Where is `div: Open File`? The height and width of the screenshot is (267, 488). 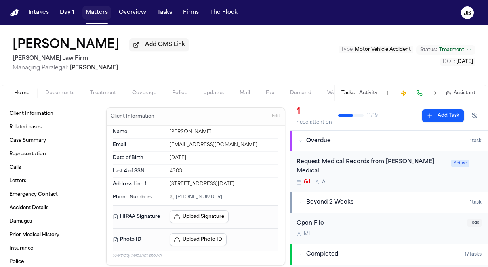 div: Open File is located at coordinates (379, 223).